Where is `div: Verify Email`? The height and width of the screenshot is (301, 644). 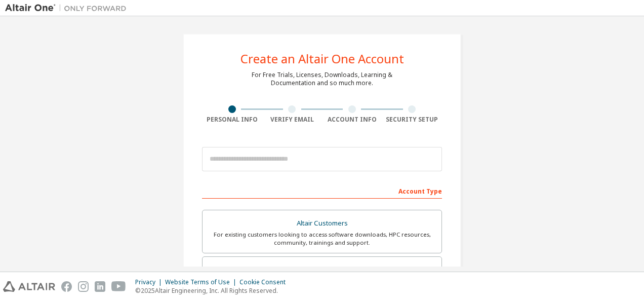 div: Verify Email is located at coordinates (292, 119).